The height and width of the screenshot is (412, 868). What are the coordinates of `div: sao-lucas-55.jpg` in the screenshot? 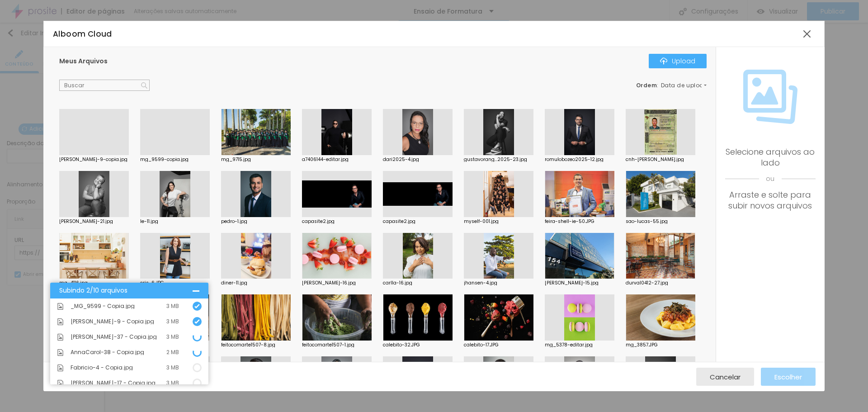 It's located at (660, 222).